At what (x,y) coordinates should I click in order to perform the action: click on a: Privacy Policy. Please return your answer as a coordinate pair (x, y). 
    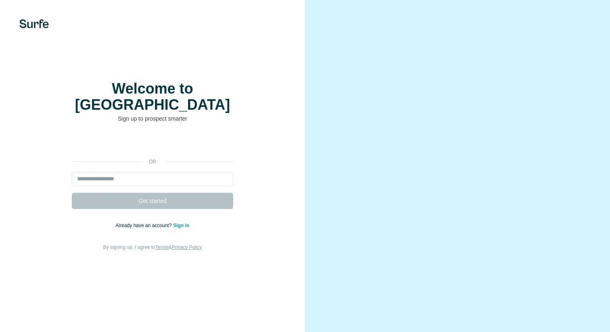
    Looking at the image, I should click on (187, 247).